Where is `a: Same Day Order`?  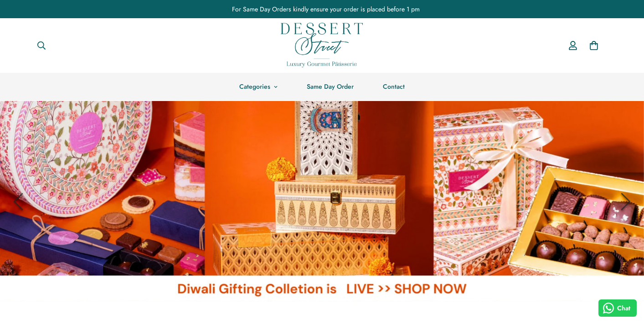 a: Same Day Order is located at coordinates (330, 86).